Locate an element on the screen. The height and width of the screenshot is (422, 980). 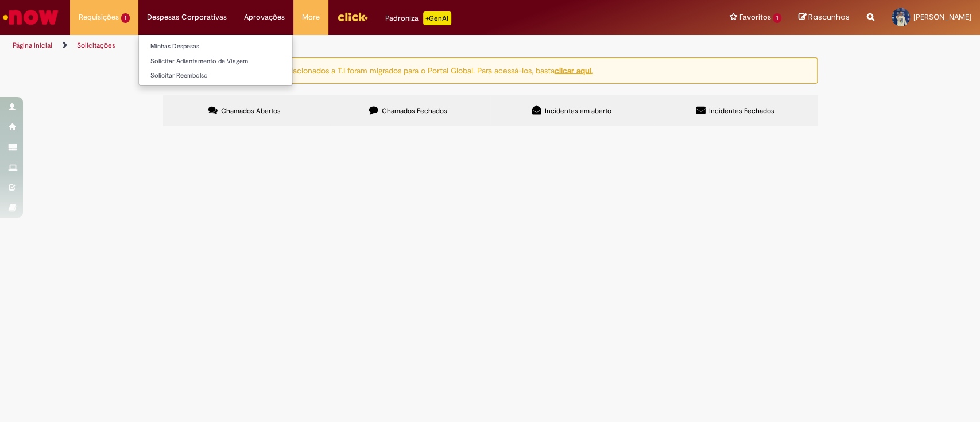
span: Despesas Corporativas is located at coordinates (187, 17).